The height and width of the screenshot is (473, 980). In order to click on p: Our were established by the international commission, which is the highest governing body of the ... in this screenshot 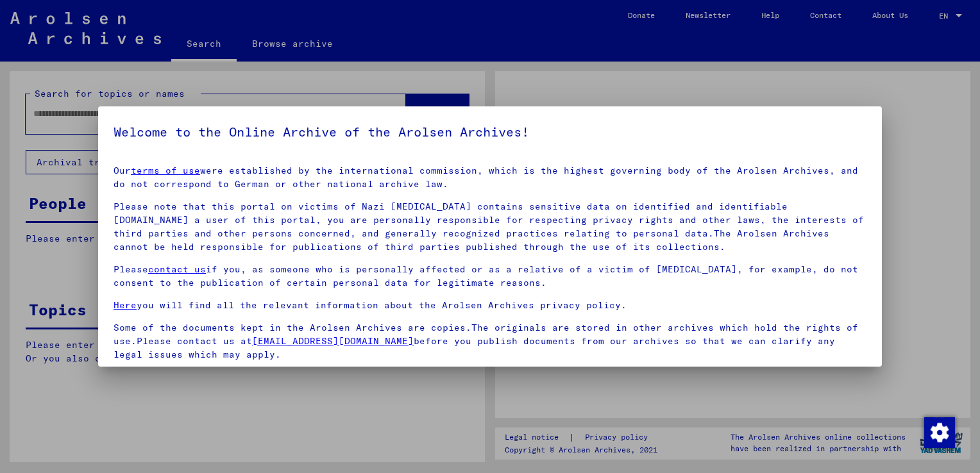, I will do `click(490, 178)`.